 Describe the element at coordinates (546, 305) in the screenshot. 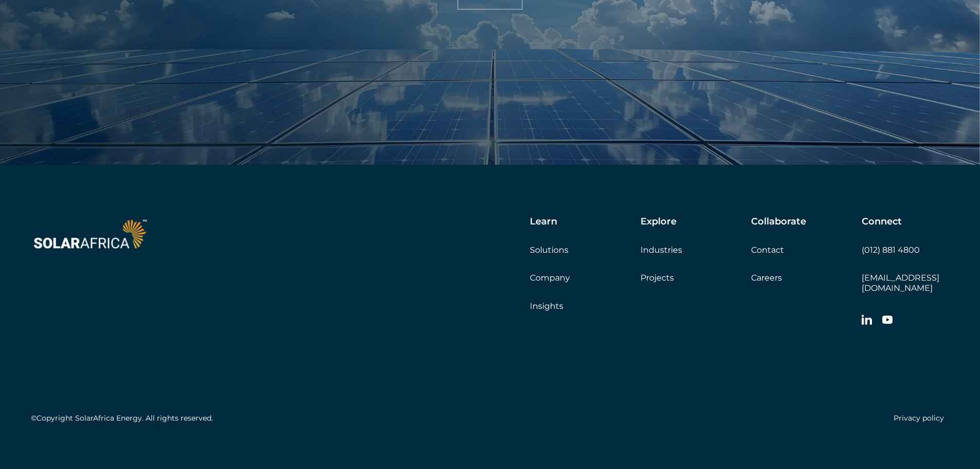

I see `a: Insights` at that location.